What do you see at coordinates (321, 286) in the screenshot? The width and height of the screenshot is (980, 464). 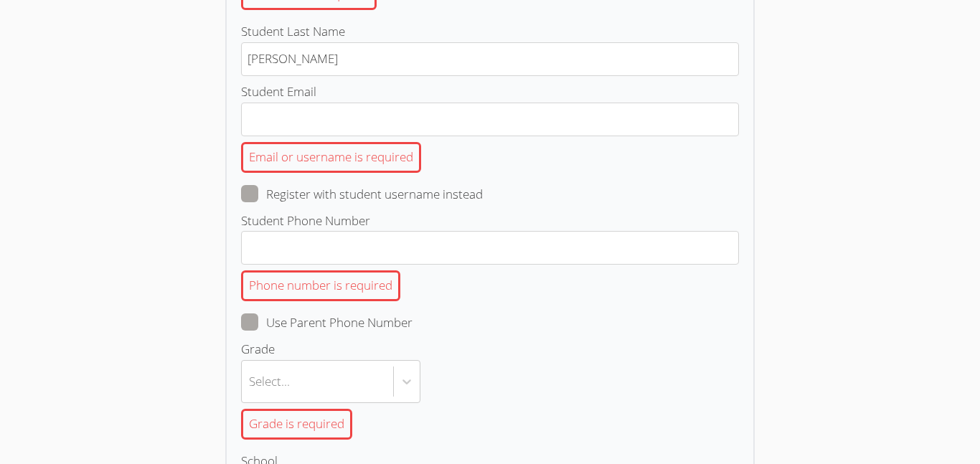 I see `div: Phone number is required` at bounding box center [321, 286].